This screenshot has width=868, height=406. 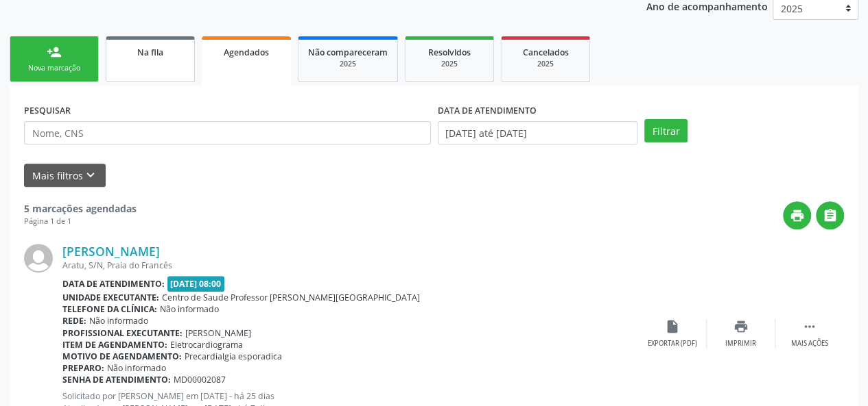 What do you see at coordinates (487, 110) in the screenshot?
I see `label: DATA DE ATENDIMENTO` at bounding box center [487, 110].